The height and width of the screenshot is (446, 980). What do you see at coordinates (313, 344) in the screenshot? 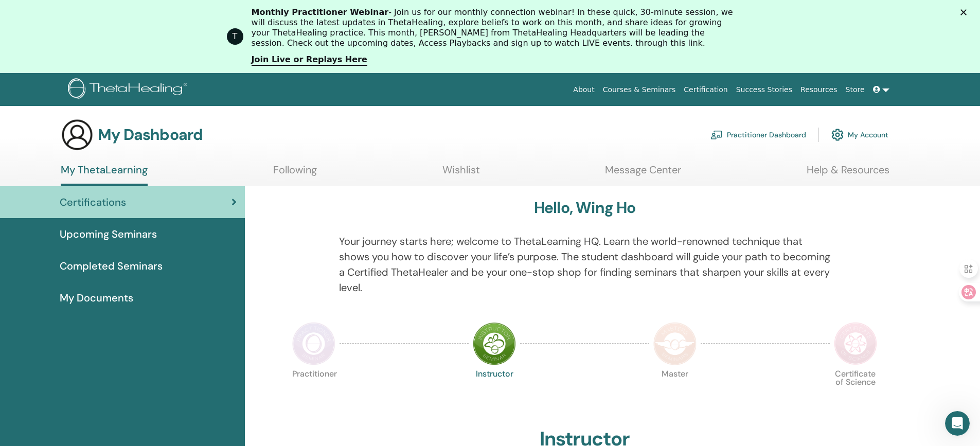
I see `img: Practitioner` at bounding box center [313, 344].